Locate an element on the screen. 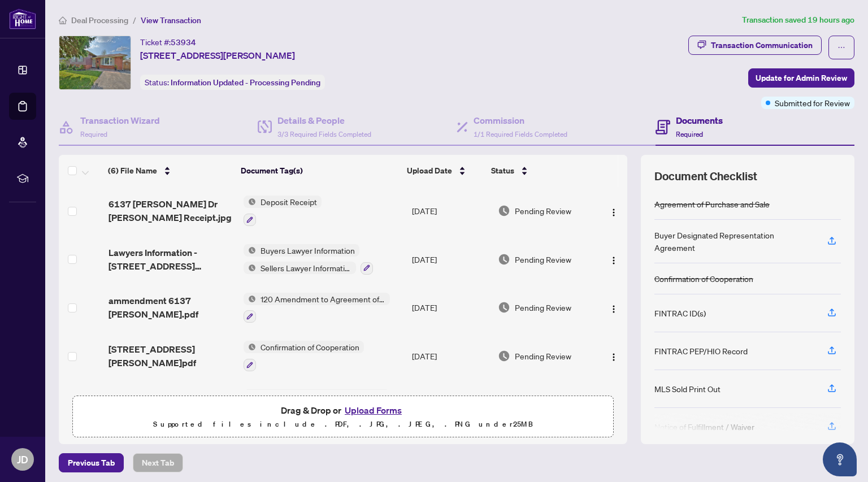  span: 801 Offer Summary Document - For use with Agreement of Purchase and Sale is located at coordinates (323, 395).